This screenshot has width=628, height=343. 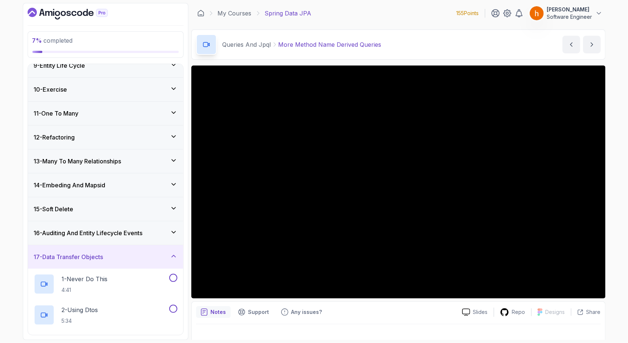 I want to click on p: 155 Points, so click(x=468, y=13).